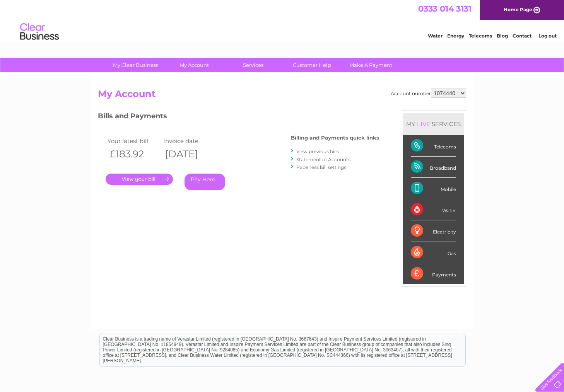 The image size is (564, 392). I want to click on div: Water, so click(433, 209).